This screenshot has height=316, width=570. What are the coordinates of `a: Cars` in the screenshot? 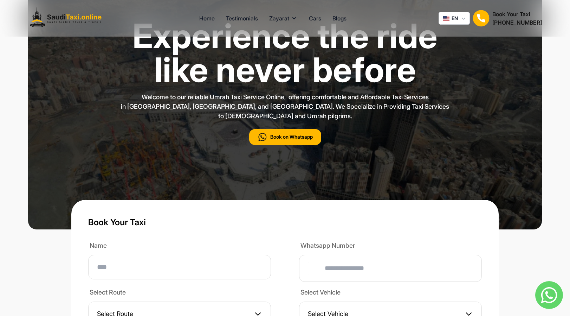 It's located at (315, 18).